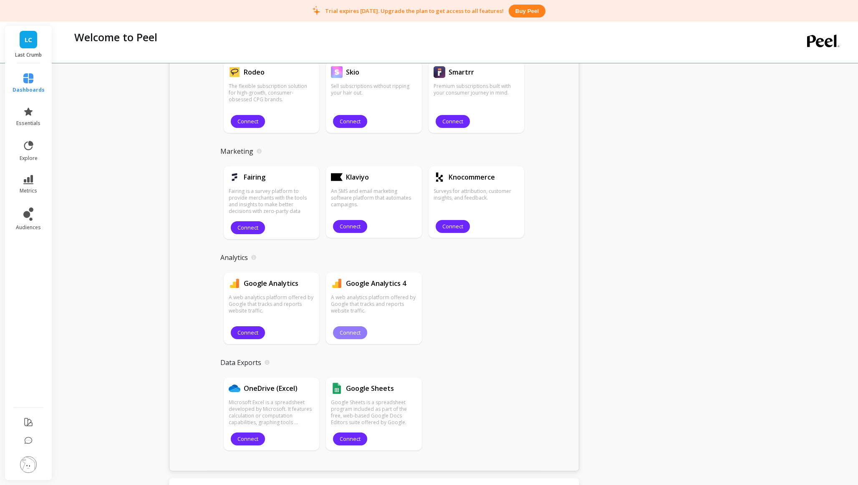 This screenshot has height=485, width=858. Describe the element at coordinates (337, 177) in the screenshot. I see `img: api.klaviyo.svg` at that location.